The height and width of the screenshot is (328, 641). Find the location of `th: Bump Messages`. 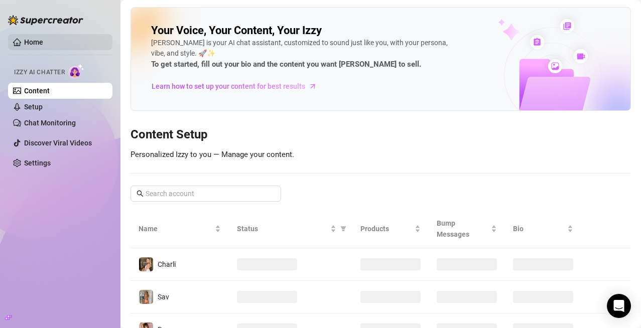

th: Bump Messages is located at coordinates (467, 229).